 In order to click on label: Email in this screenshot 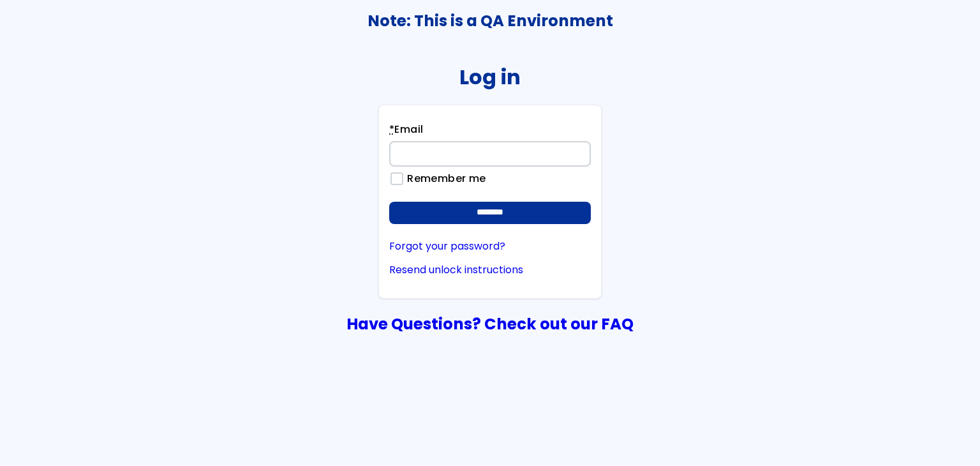, I will do `click(406, 131)`.